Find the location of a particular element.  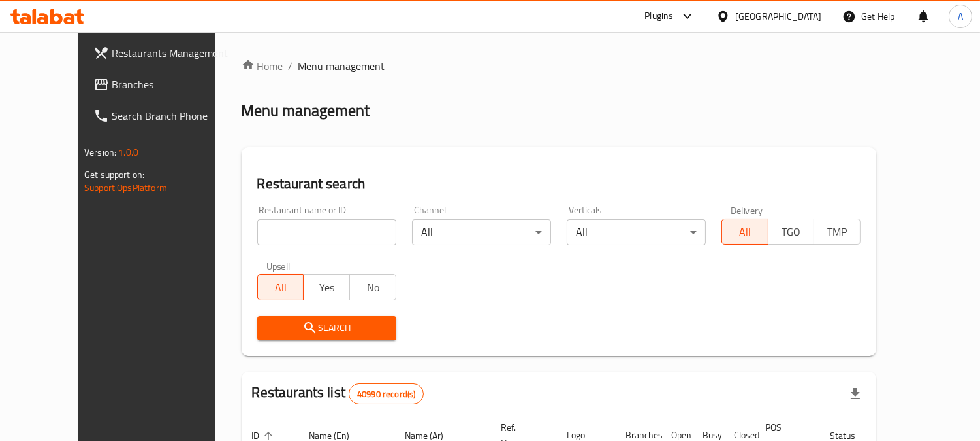

a: Branches is located at coordinates (162, 84).